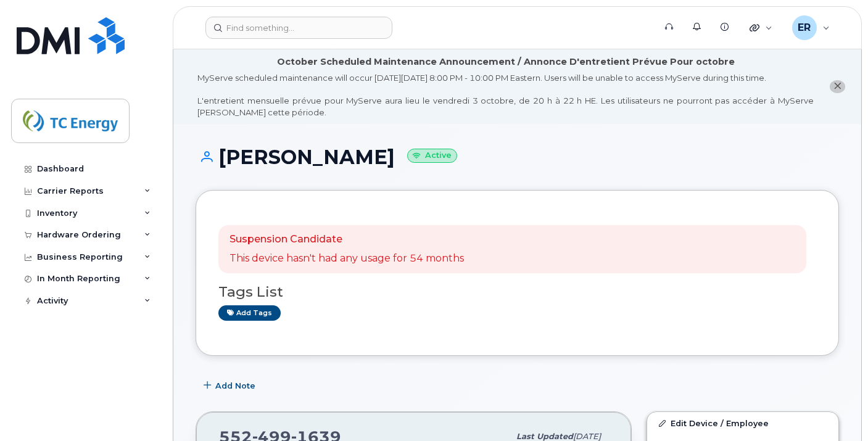 The image size is (868, 441). I want to click on p: This device hasn't had any usage for 54 months, so click(347, 258).